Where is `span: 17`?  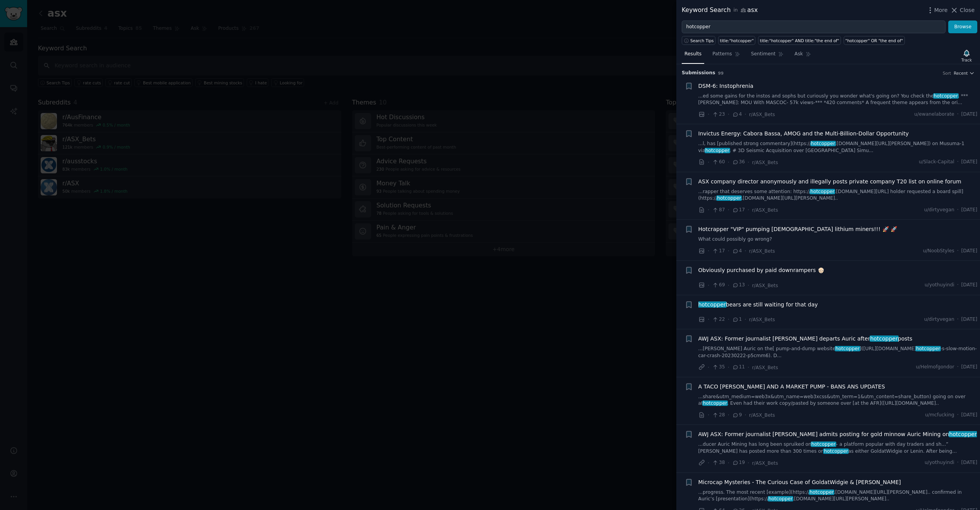
span: 17 is located at coordinates (738, 210).